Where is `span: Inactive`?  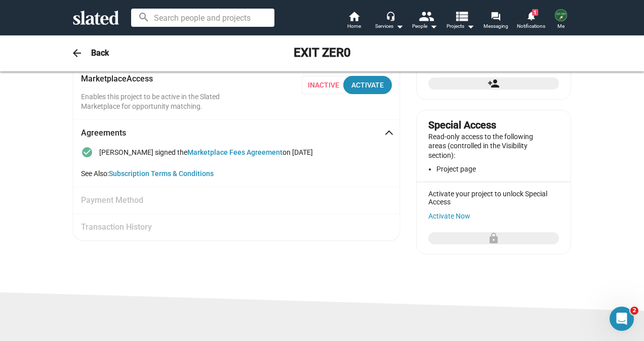
span: Inactive is located at coordinates (327, 85).